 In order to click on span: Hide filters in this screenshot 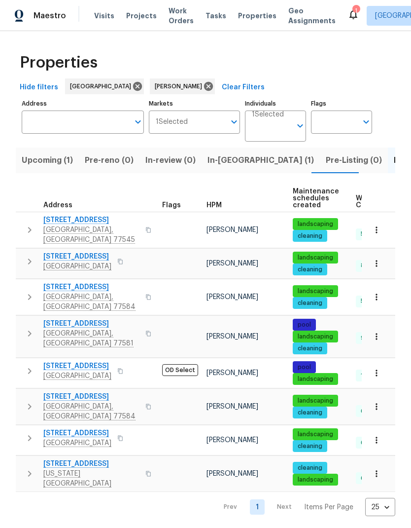, I will do `click(39, 87)`.